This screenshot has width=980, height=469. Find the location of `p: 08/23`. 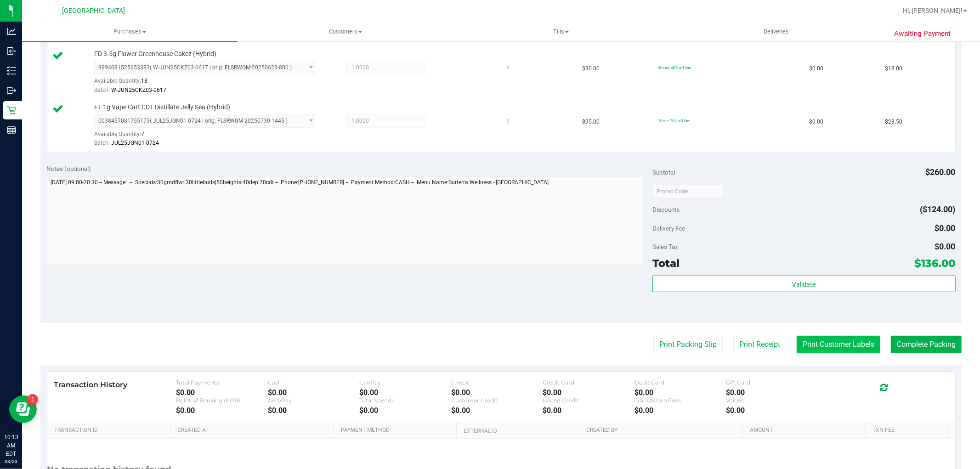

p: 08/23 is located at coordinates (11, 461).